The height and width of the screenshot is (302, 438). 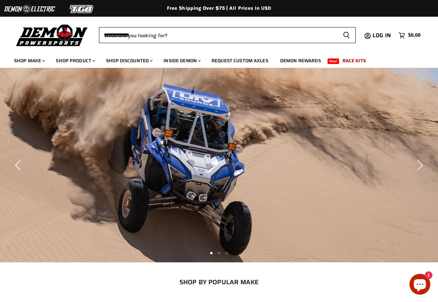 What do you see at coordinates (354, 61) in the screenshot?
I see `a: Race Kits` at bounding box center [354, 61].